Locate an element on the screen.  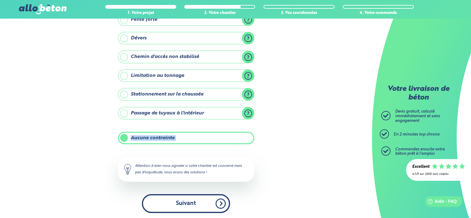
div: 4. Votre commande is located at coordinates (378, 13).